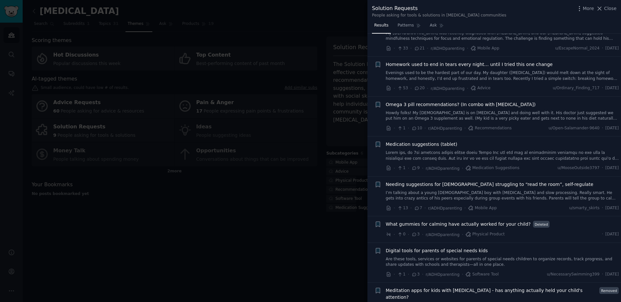 The image size is (621, 302). Describe the element at coordinates (420, 88) in the screenshot. I see `span: 20` at that location.